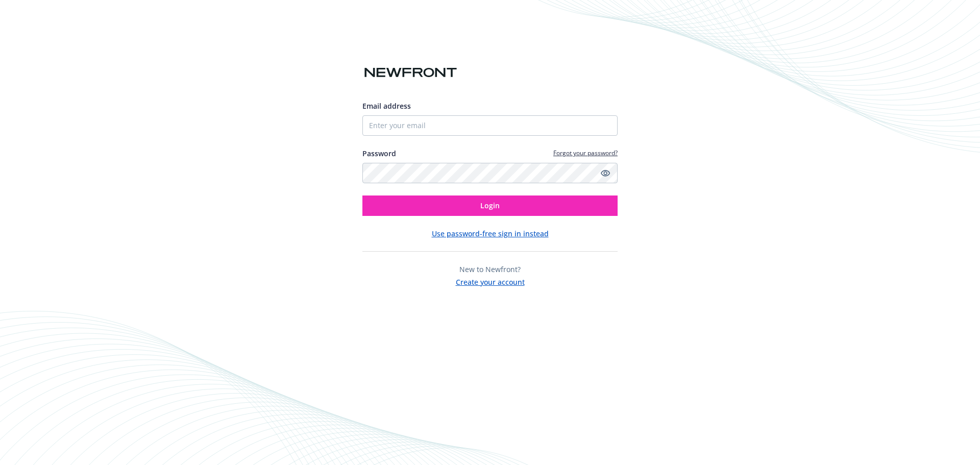 Image resolution: width=980 pixels, height=465 pixels. I want to click on input: Enter your password, so click(490, 173).